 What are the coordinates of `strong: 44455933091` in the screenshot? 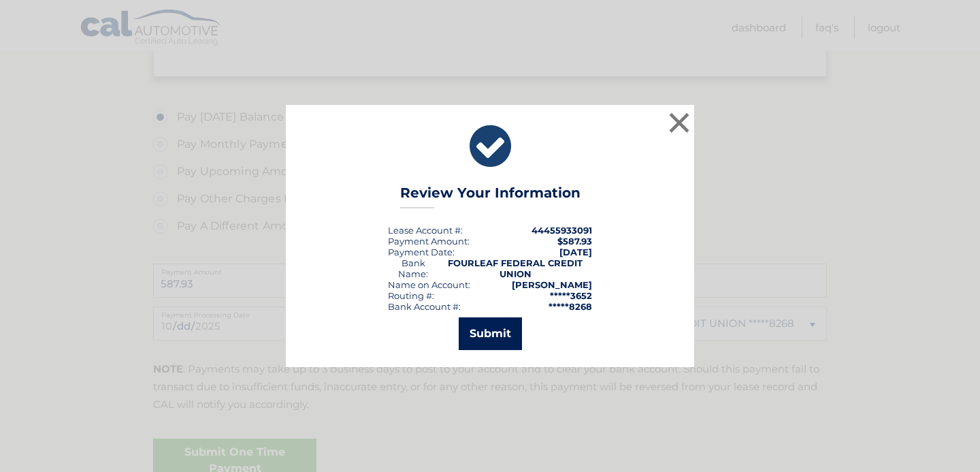 It's located at (561, 230).